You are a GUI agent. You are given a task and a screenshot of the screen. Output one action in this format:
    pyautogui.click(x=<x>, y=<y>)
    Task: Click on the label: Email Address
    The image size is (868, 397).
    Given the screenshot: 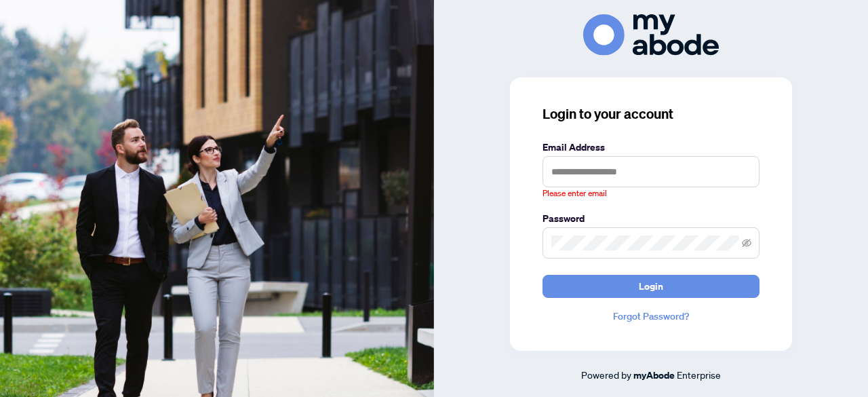 What is the action you would take?
    pyautogui.click(x=651, y=147)
    